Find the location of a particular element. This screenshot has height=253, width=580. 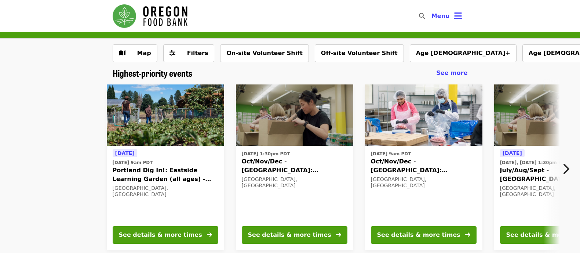

a: Highest-priority events is located at coordinates (152, 73).